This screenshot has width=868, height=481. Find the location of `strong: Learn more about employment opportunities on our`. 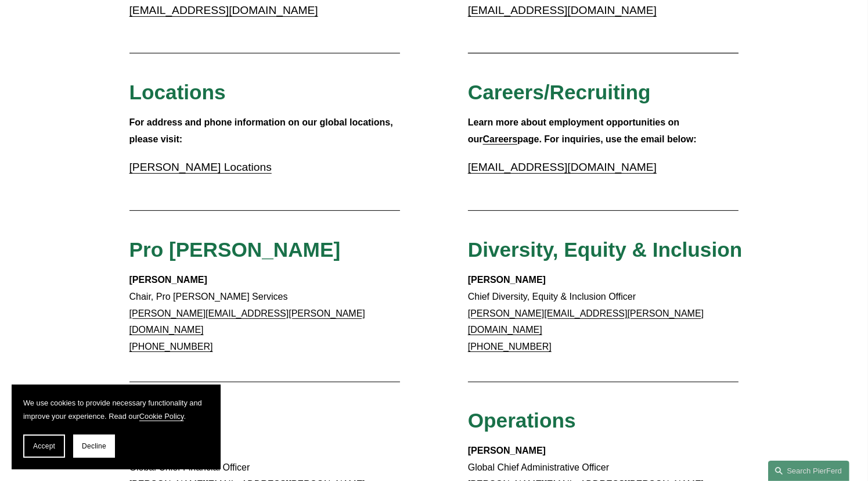

strong: Learn more about employment opportunities on our is located at coordinates (575, 131).